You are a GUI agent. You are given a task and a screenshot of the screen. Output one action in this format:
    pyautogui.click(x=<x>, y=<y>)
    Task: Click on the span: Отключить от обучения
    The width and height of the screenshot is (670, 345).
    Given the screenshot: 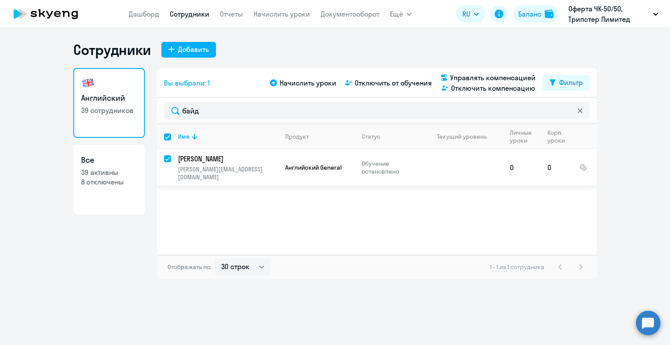 What is the action you would take?
    pyautogui.click(x=393, y=83)
    